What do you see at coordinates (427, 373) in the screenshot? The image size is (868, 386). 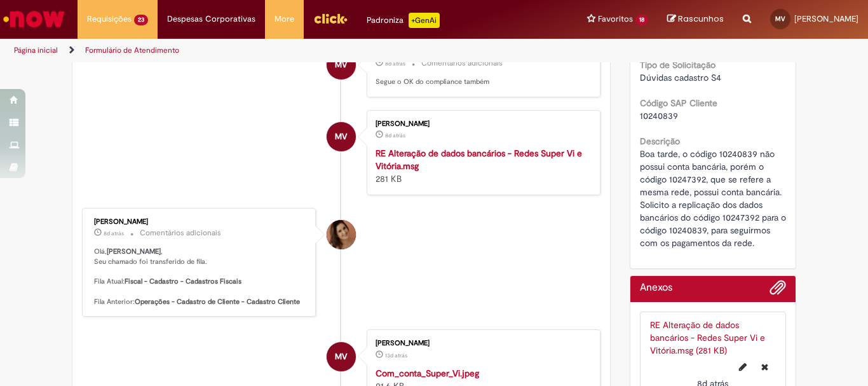 I see `strong: Com_conta_Super_Vi.jpeg` at bounding box center [427, 373].